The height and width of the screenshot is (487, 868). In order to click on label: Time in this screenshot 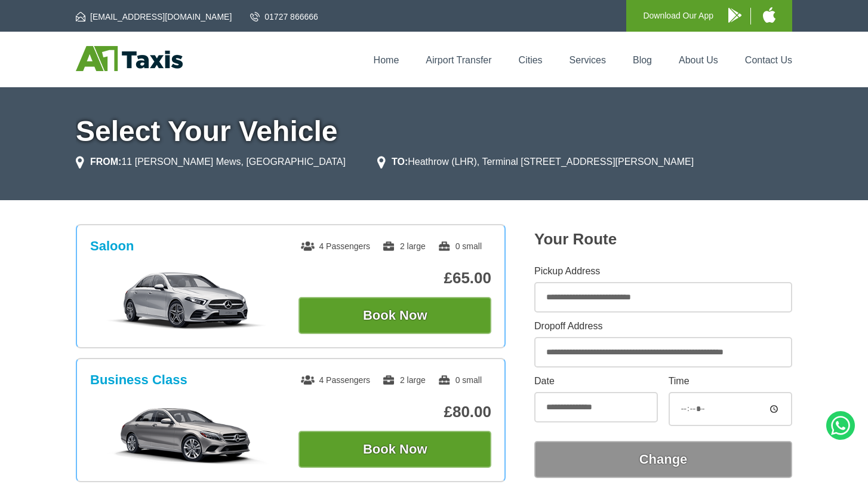, I will do `click(730, 381)`.